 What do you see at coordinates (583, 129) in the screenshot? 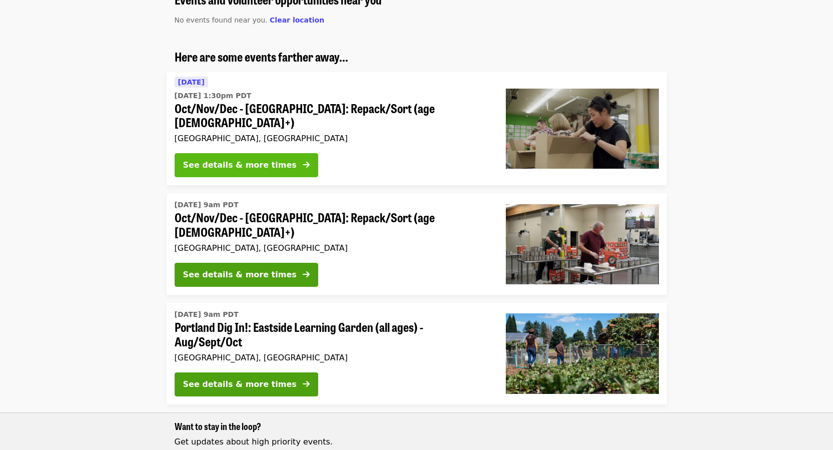
I see `img: Oct/Nov/Dec - Portland: Repack/Sort (age 8+) organized by Oregon Food Bank` at bounding box center [583, 129].